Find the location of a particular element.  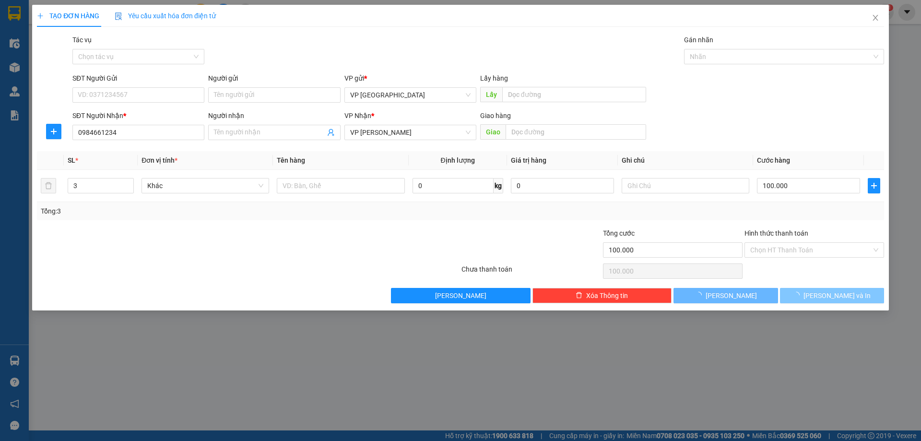

span: Cước hàng is located at coordinates (773, 160).